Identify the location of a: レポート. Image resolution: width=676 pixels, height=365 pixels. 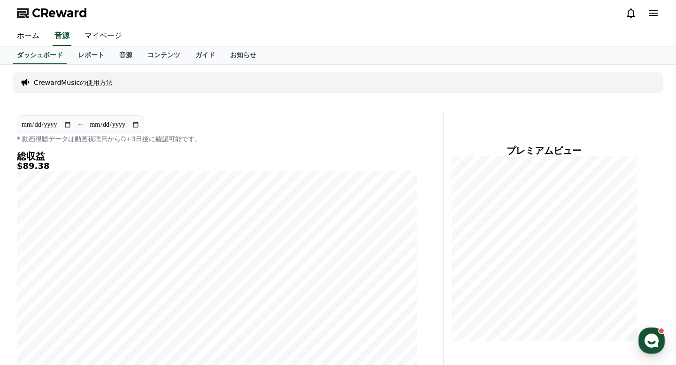
(91, 55).